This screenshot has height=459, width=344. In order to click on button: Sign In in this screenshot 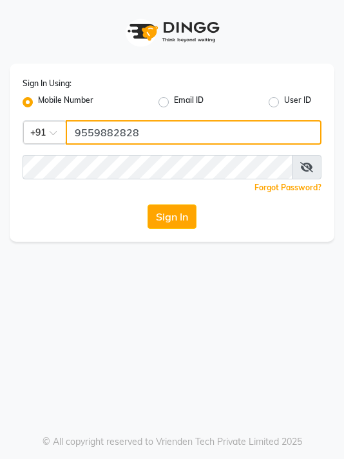, I will do `click(172, 217)`.